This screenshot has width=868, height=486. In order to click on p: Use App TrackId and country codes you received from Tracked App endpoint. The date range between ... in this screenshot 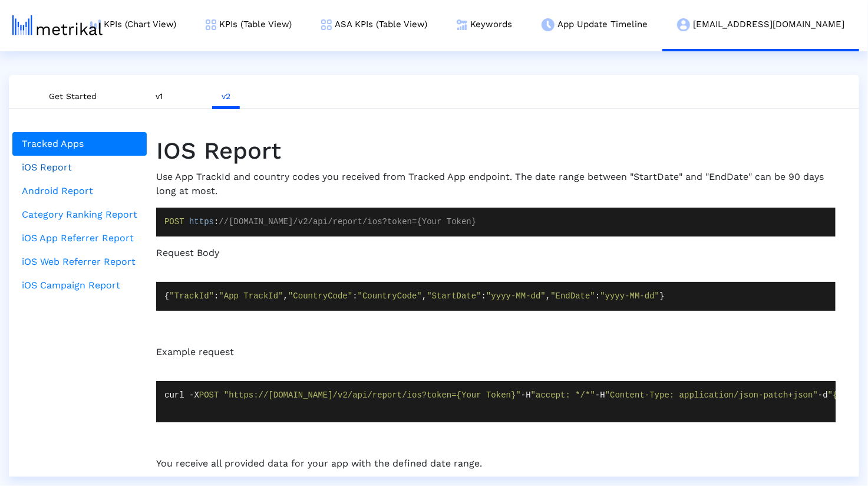, I will do `click(496, 184)`.